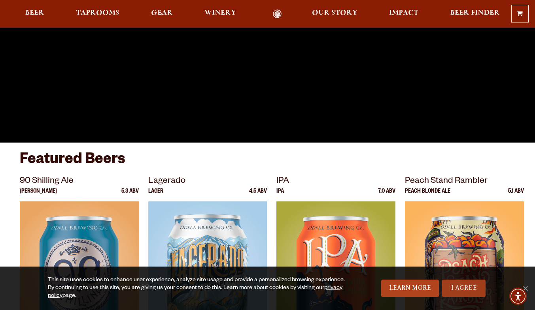  Describe the element at coordinates (334, 14) in the screenshot. I see `a: Our Story` at that location.